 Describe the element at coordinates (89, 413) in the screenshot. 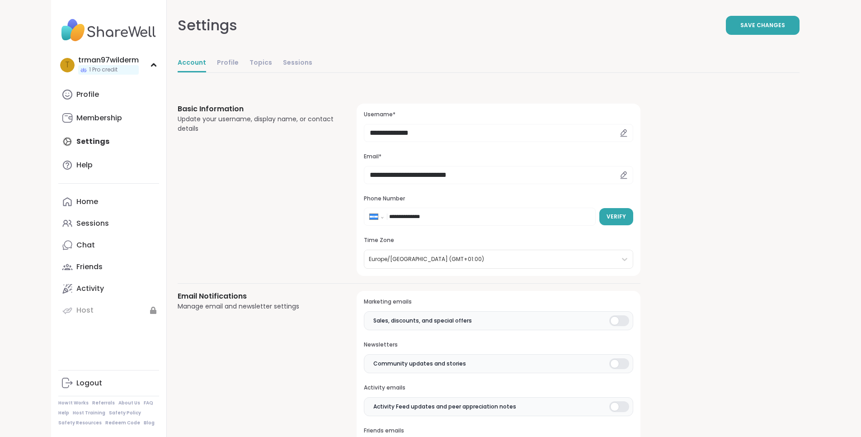

I see `a: Host Training` at that location.